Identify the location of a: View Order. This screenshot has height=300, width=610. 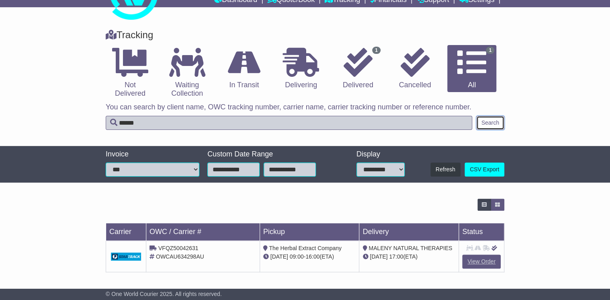
(482, 261).